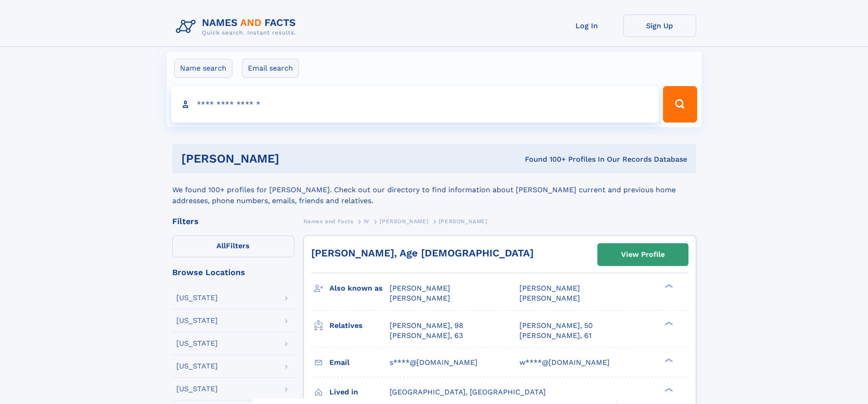 The height and width of the screenshot is (404, 868). I want to click on a: Sign Up, so click(660, 26).